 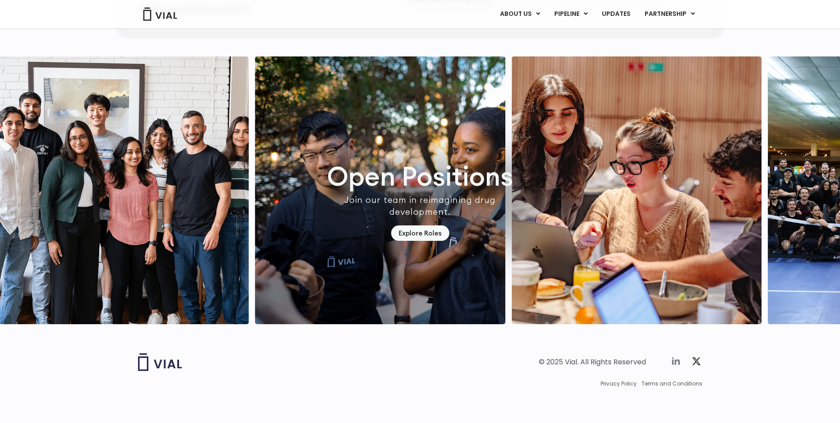 What do you see at coordinates (160, 362) in the screenshot?
I see `img: Vial logo wih "Vial" spelled out` at bounding box center [160, 362].